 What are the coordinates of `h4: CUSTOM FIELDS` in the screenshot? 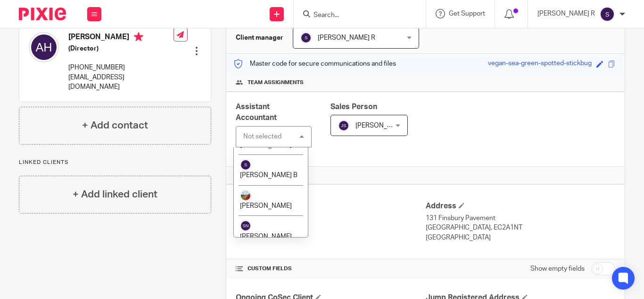 It's located at (331, 269).